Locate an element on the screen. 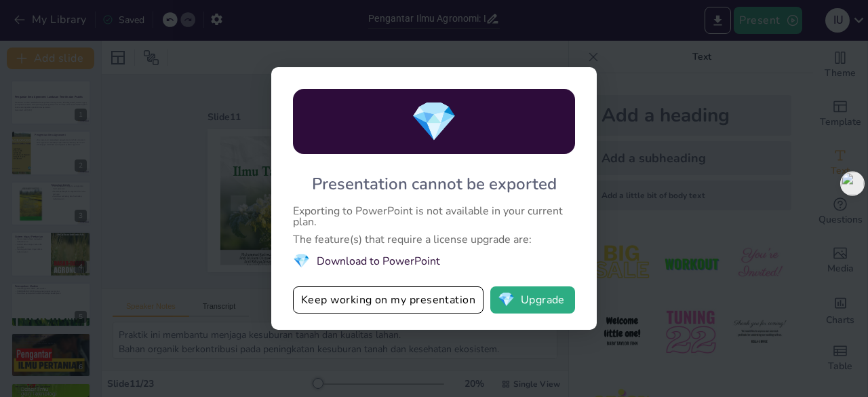 Image resolution: width=868 pixels, height=397 pixels. button: Keep working on my presentation is located at coordinates (388, 300).